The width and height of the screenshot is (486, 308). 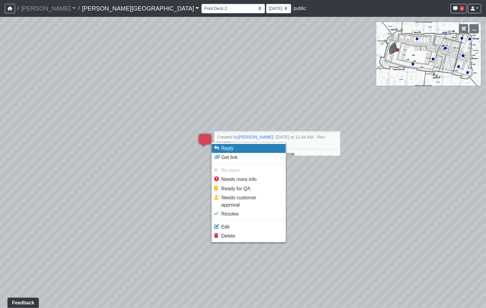 I want to click on span: Resolve, so click(x=230, y=213).